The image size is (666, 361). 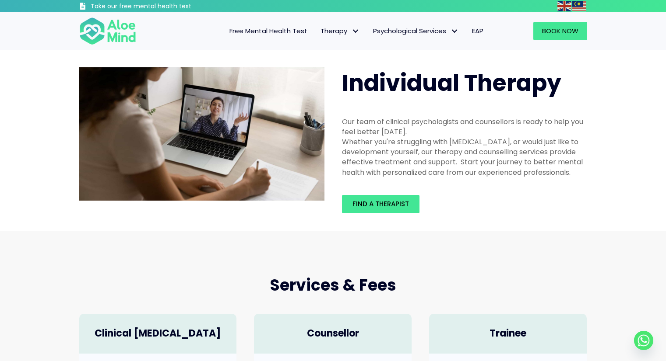 What do you see at coordinates (268, 31) in the screenshot?
I see `a: Free Mental Health Test` at bounding box center [268, 31].